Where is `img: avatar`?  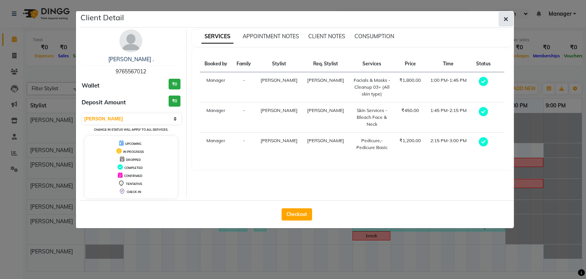 img: avatar is located at coordinates (131, 41).